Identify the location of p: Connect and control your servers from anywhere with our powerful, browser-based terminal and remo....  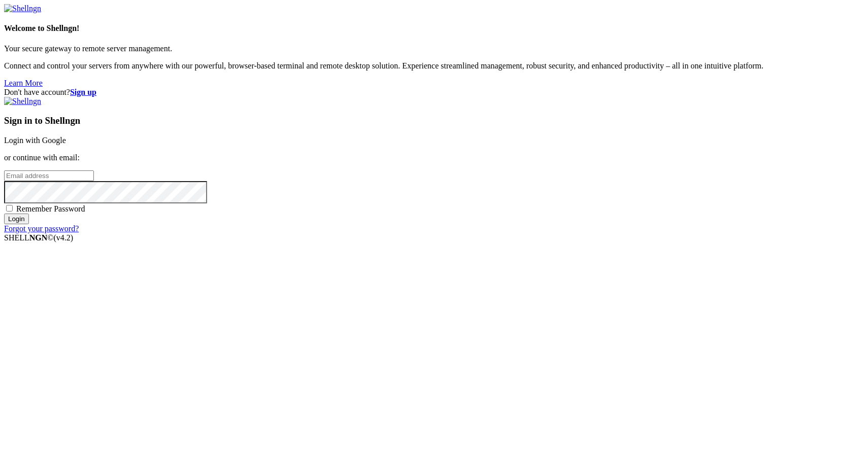
(434, 66).